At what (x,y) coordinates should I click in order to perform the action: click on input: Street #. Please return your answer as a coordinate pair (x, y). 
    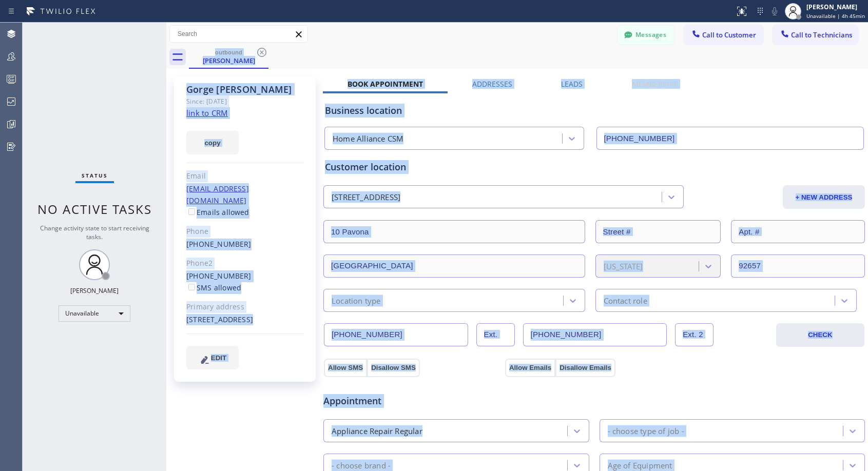
    Looking at the image, I should click on (658, 232).